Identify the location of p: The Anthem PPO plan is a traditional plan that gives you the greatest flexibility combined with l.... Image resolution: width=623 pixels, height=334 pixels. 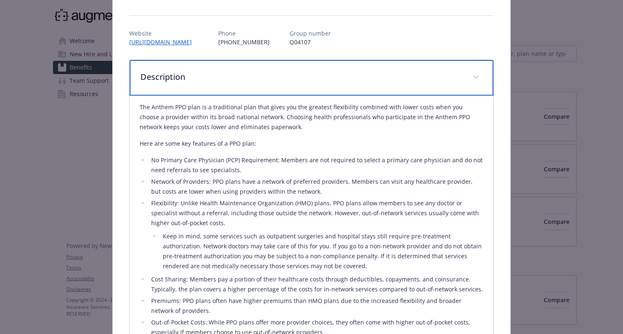
(312, 117).